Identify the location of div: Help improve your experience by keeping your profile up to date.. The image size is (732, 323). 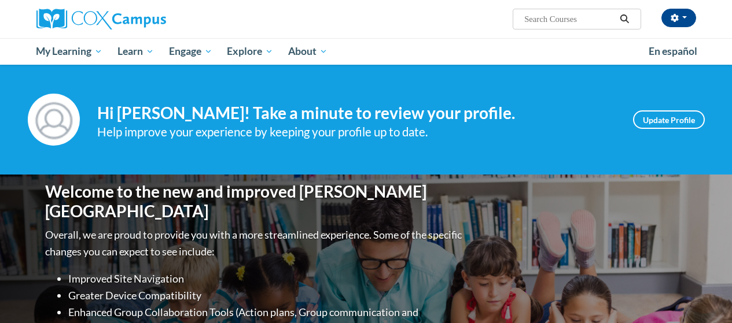
(356, 132).